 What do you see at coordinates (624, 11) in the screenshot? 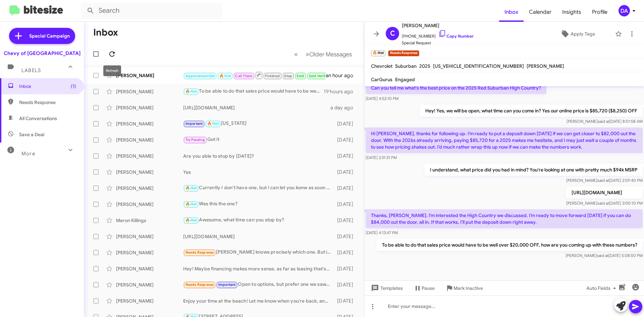
I see `div: DA` at bounding box center [624, 11].